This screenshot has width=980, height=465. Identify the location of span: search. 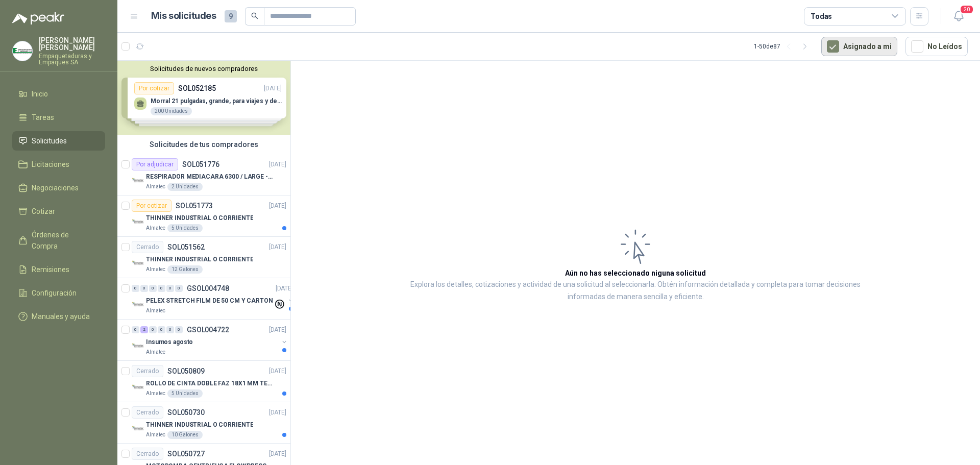
(255, 16).